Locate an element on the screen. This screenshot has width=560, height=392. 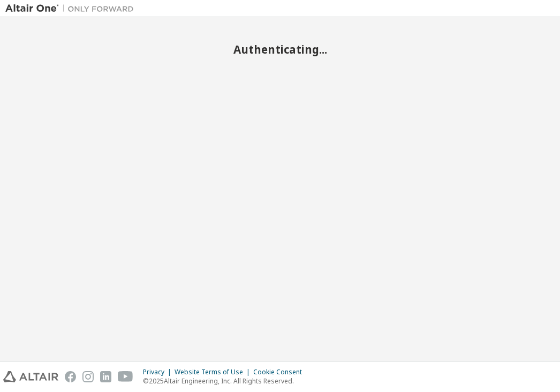
div: Privacy is located at coordinates (159, 372).